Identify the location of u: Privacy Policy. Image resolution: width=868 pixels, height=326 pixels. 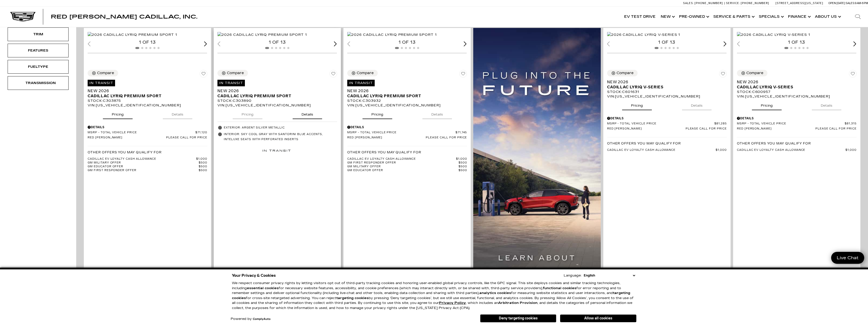
(452, 303).